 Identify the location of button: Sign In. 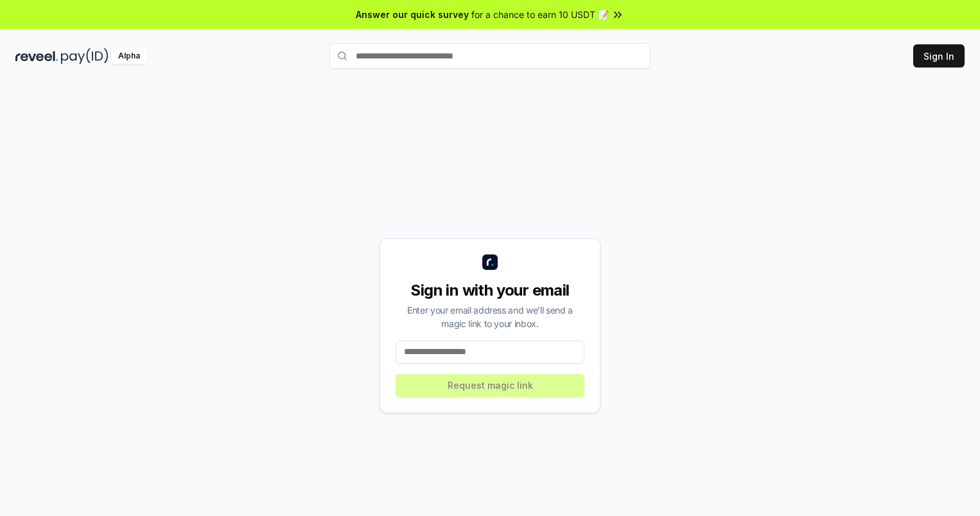
(939, 56).